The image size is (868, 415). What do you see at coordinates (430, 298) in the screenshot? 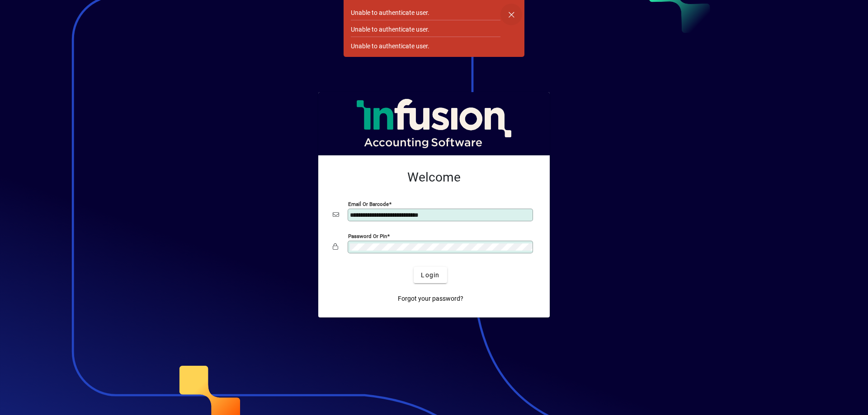
I see `a: Forgot your password?` at bounding box center [430, 298].